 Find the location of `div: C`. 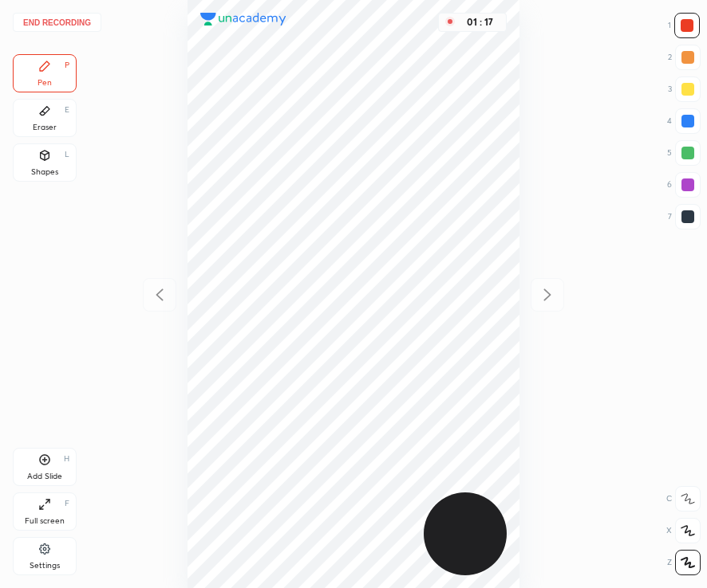

div: C is located at coordinates (683, 499).